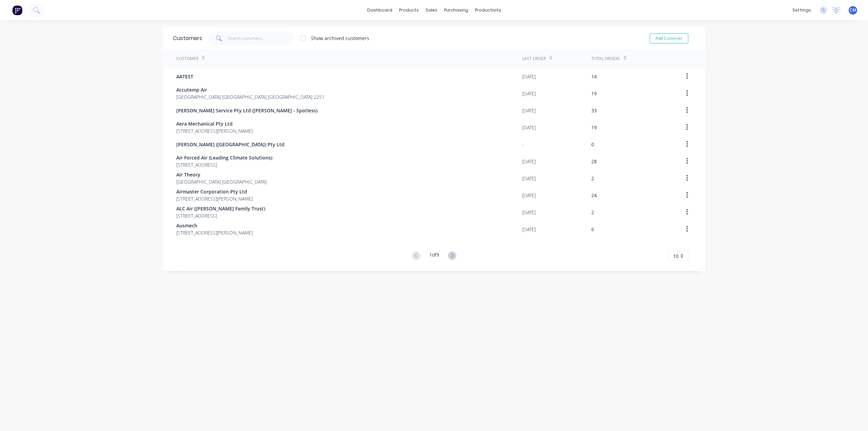 The width and height of the screenshot is (868, 431). What do you see at coordinates (17, 10) in the screenshot?
I see `img: Factory` at bounding box center [17, 10].